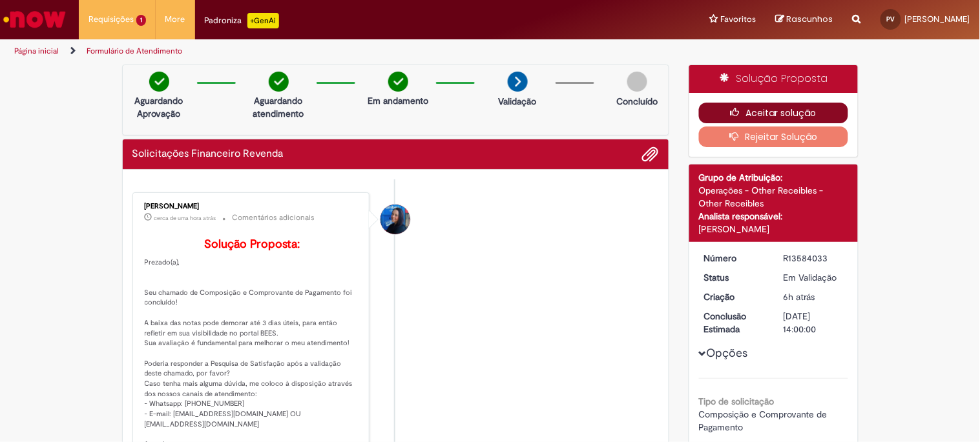  Describe the element at coordinates (252, 244) in the screenshot. I see `b: Solução Proposta:` at that location.